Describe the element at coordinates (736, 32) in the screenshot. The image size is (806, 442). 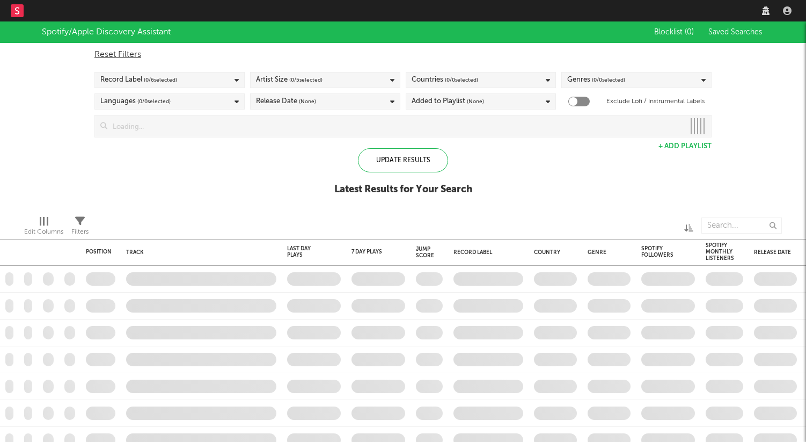
I see `span: Saved Searches` at that location.